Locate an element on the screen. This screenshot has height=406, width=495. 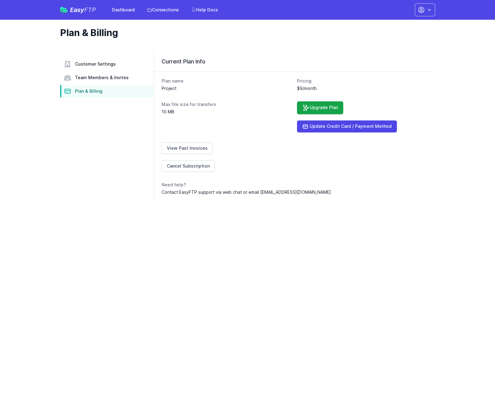
a: Help Docs is located at coordinates (204, 10).